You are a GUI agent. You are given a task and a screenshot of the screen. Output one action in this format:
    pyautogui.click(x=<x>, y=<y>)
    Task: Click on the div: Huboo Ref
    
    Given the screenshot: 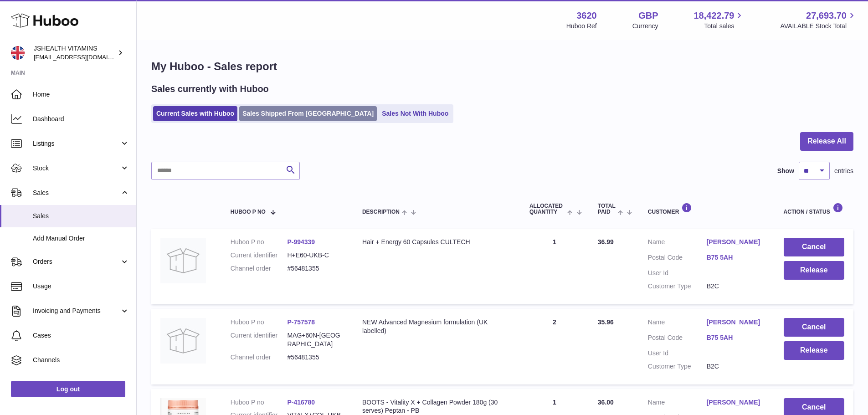 What is the action you would take?
    pyautogui.click(x=581, y=26)
    